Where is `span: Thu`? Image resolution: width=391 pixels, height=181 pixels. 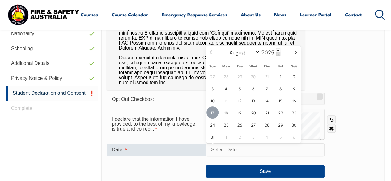 span: Thu is located at coordinates (267, 66).